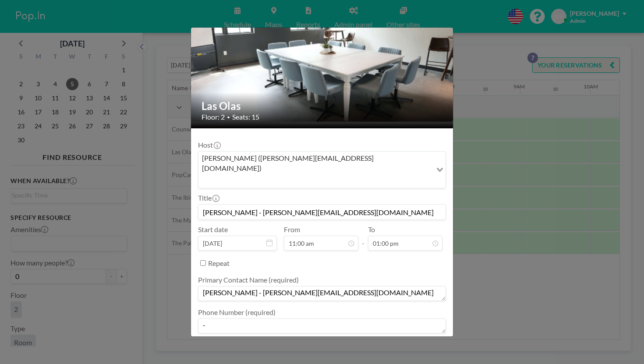 Image resolution: width=644 pixels, height=364 pixels. What do you see at coordinates (322, 170) in the screenshot?
I see `div: Search for option` at bounding box center [322, 170].